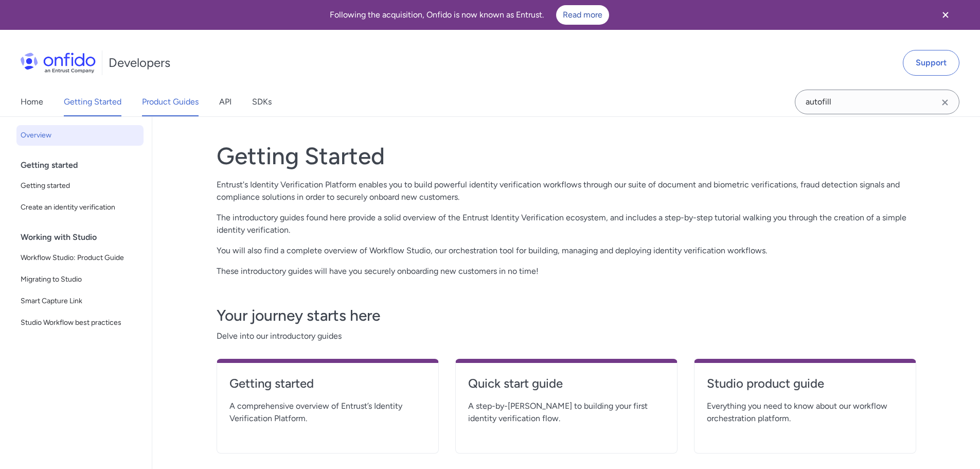 This screenshot has height=469, width=980. I want to click on h4: Getting started, so click(328, 384).